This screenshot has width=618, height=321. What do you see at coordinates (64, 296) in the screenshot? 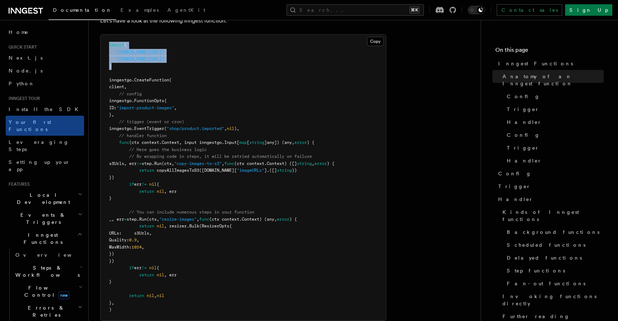
I see `span: new` at bounding box center [64, 296].